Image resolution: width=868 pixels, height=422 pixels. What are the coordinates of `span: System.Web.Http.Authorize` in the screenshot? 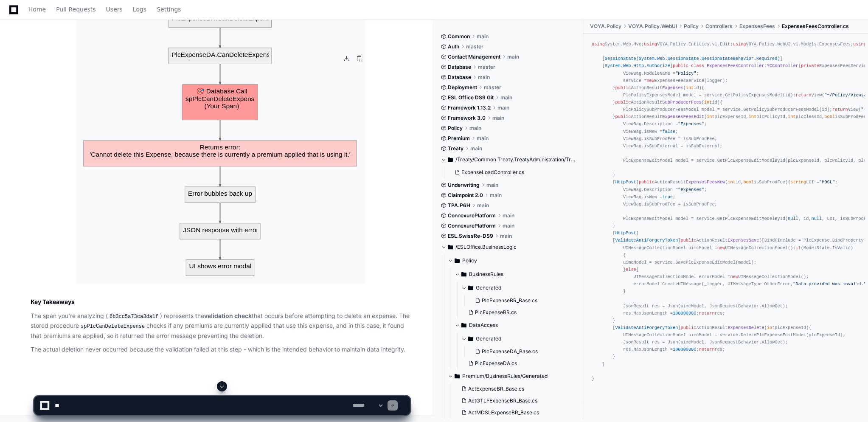 It's located at (637, 66).